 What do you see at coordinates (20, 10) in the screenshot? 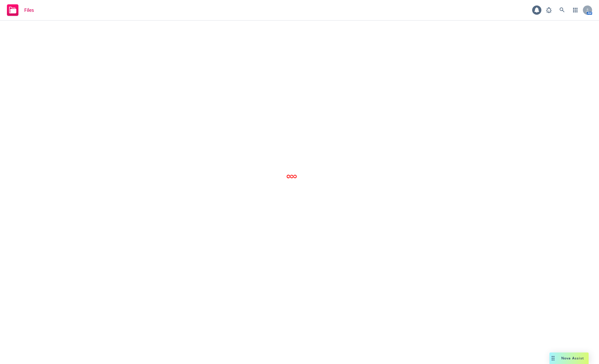
I see `a: Files` at bounding box center [20, 10].